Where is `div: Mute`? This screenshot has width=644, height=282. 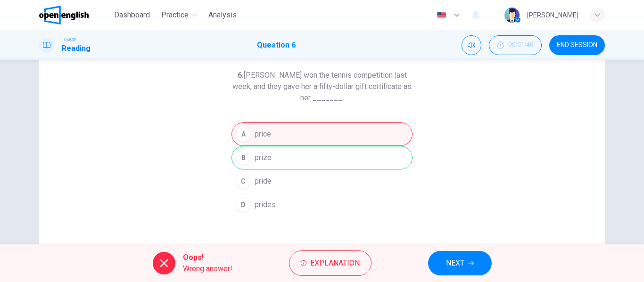 div: Mute is located at coordinates (471, 45).